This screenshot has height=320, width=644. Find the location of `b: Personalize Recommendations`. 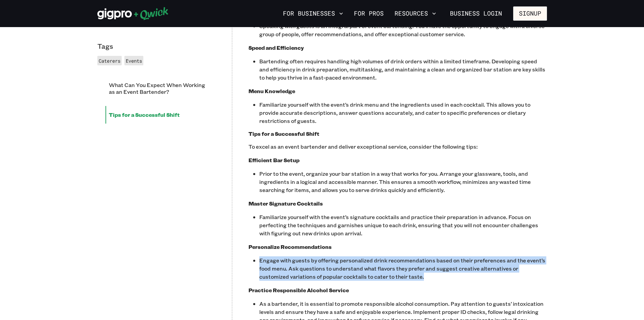

b: Personalize Recommendations is located at coordinates (290, 246).